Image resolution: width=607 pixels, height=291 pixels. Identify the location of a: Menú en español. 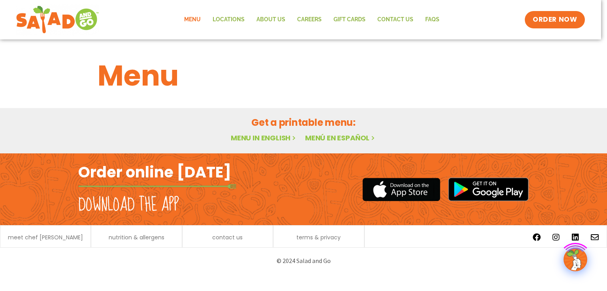
(340, 138).